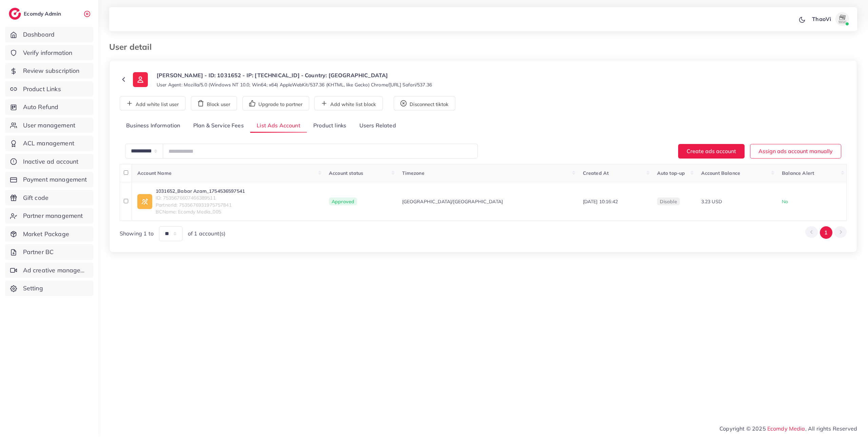 The height and width of the screenshot is (437, 868). I want to click on a: ThaoViavatar, so click(830, 19).